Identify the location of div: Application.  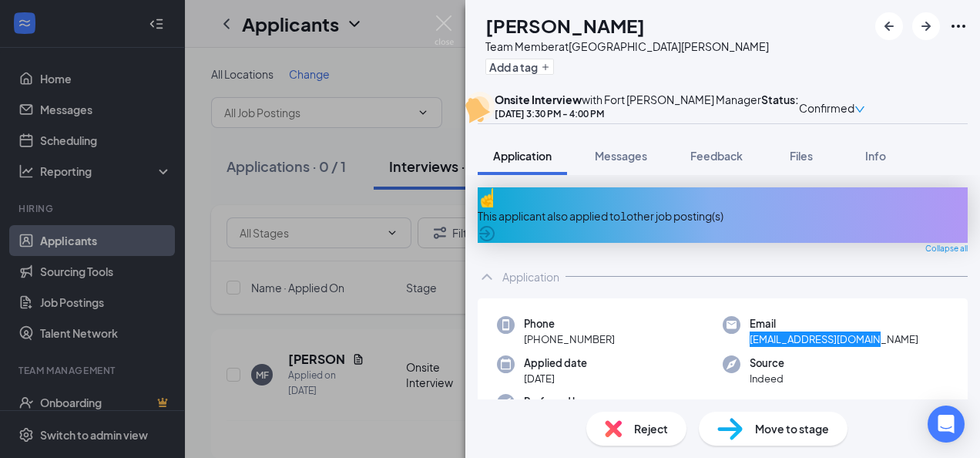
(530, 276).